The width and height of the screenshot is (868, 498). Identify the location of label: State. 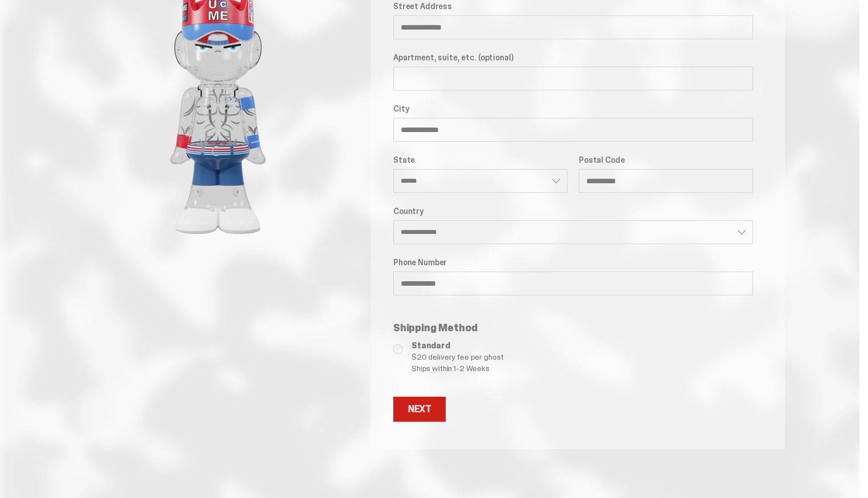
(480, 160).